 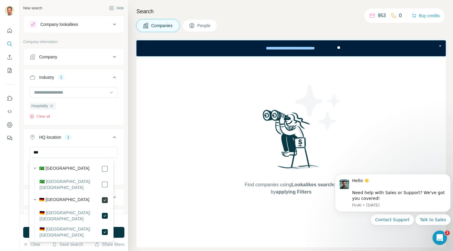 I want to click on button: Use Surfe on LinkedIn, so click(x=10, y=99).